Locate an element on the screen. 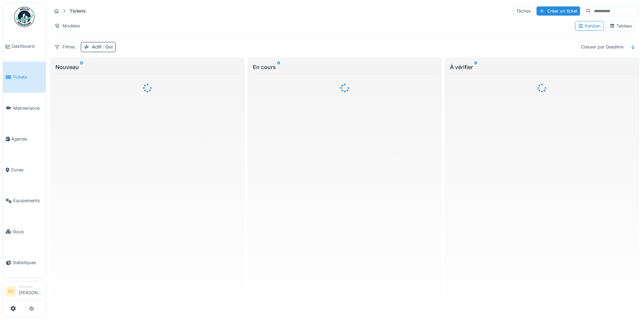 This screenshot has height=320, width=644. a: Tickets is located at coordinates (24, 77).